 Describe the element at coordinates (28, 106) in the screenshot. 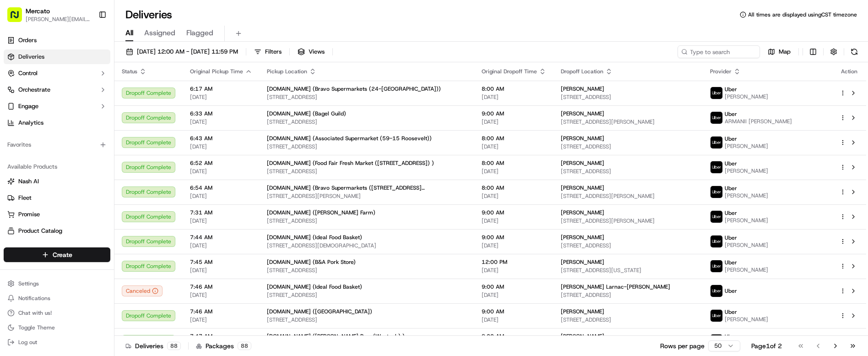

I see `span: Engage` at that location.